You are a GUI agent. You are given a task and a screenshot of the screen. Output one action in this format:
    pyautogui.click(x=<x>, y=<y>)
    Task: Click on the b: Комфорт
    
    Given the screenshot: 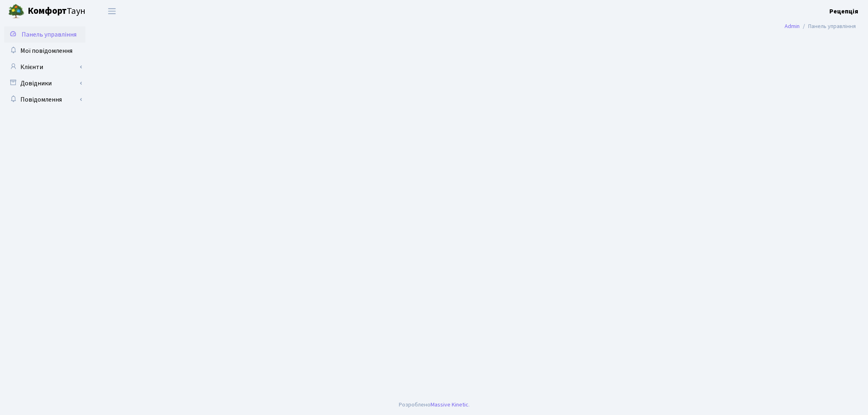 What is the action you would take?
    pyautogui.click(x=47, y=11)
    